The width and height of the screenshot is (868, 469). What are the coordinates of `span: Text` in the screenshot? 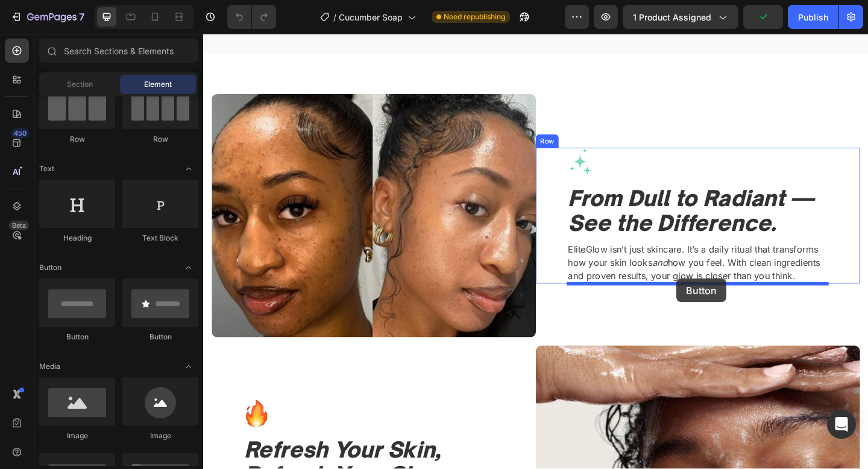 It's located at (47, 169).